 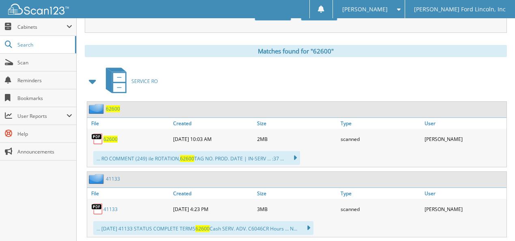 What do you see at coordinates (144, 81) in the screenshot?
I see `span: SERVICE RO` at bounding box center [144, 81].